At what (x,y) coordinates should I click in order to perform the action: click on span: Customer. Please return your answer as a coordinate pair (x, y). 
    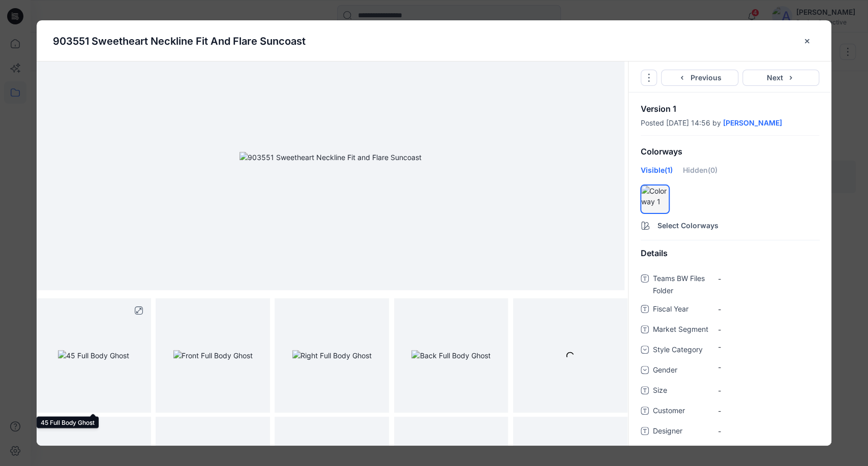
    Looking at the image, I should click on (683, 411).